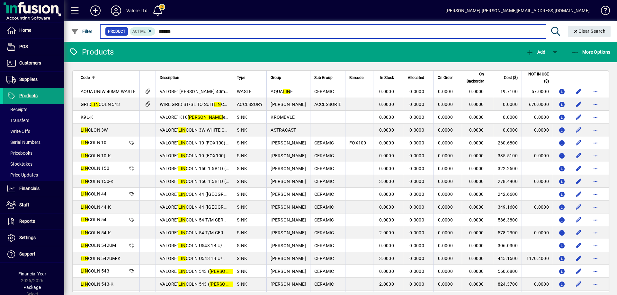 The width and height of the screenshot is (617, 295). What do you see at coordinates (98, 245) in the screenshot?
I see `span: COLN 542UM` at bounding box center [98, 245].